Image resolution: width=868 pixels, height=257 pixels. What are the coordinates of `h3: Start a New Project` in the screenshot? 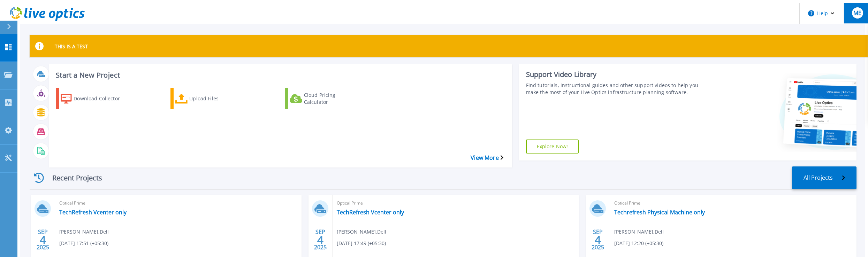 It's located at (280, 75).